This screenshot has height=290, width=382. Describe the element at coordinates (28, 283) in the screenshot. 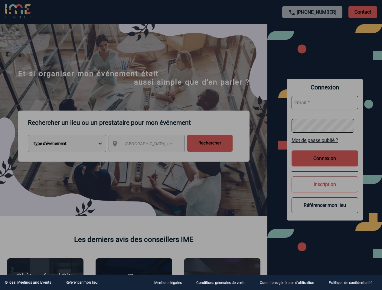

I see `div: © Ideal Meetings and Events` at that location.